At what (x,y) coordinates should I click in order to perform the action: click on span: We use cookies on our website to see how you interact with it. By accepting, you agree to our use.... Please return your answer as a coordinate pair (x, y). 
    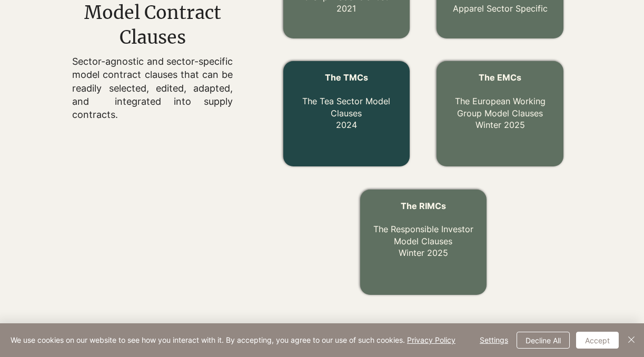
    Looking at the image, I should click on (233, 341).